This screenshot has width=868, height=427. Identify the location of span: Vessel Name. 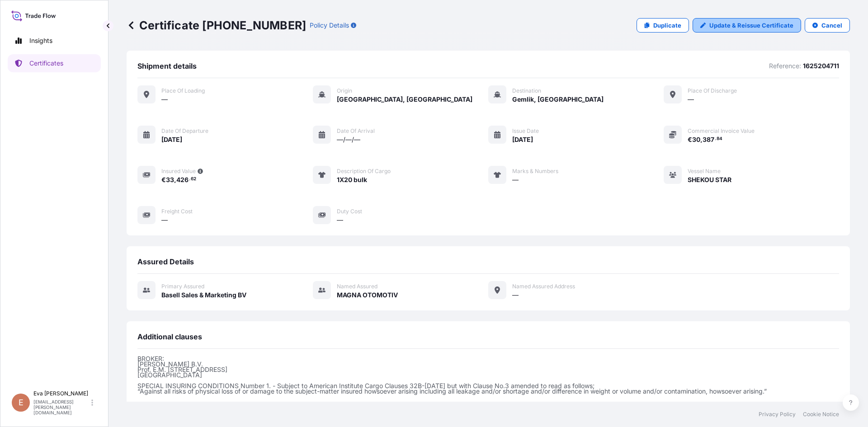
(703, 171).